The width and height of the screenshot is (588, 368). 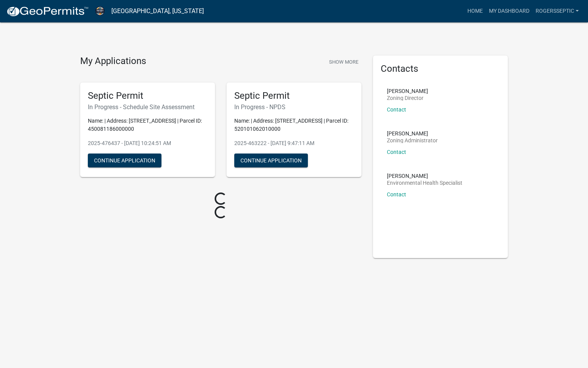 I want to click on h5: Contacts, so click(x=440, y=69).